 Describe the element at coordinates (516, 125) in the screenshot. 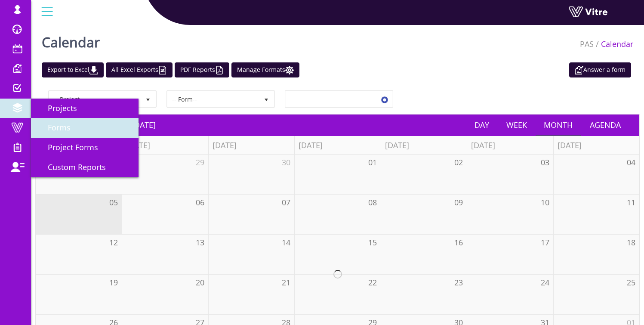

I see `a: Week` at that location.